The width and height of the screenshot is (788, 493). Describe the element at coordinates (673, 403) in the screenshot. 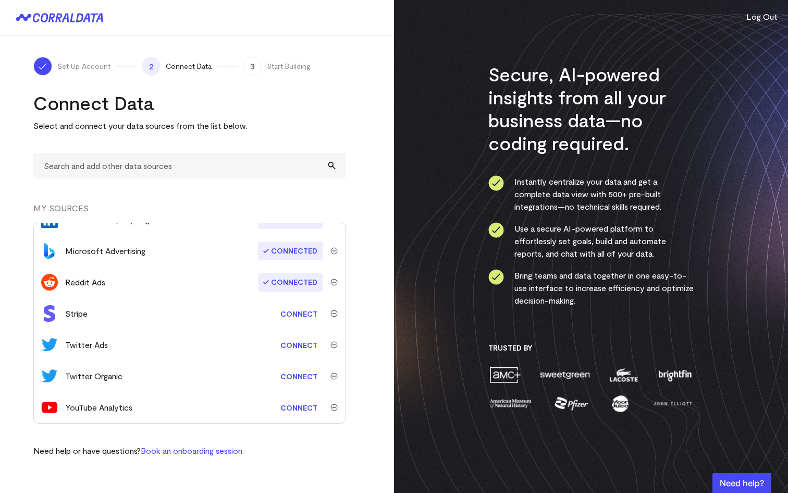

I see `img: john-elliott-25751c40.png` at that location.